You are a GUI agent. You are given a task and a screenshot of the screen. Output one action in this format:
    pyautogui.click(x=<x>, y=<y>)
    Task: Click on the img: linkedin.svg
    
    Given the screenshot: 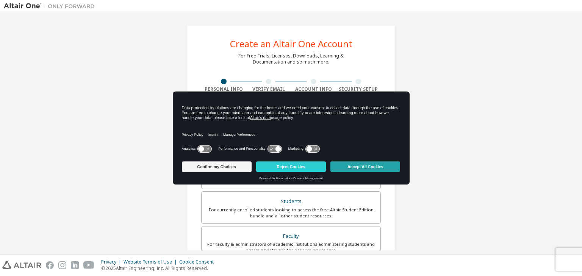 What is the action you would take?
    pyautogui.click(x=75, y=265)
    